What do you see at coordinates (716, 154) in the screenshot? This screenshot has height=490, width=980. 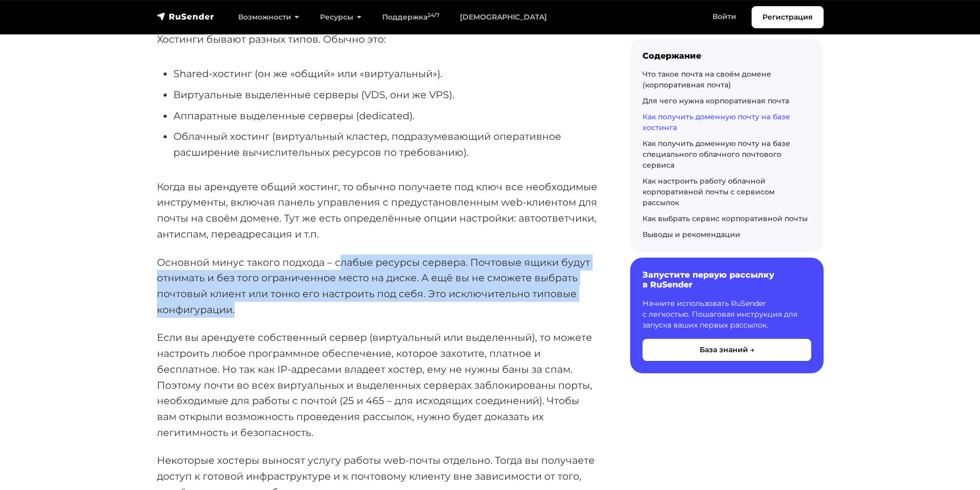 I see `a: Как получить доменную почту на базе специального облачного почтового сервиса` at bounding box center [716, 154].